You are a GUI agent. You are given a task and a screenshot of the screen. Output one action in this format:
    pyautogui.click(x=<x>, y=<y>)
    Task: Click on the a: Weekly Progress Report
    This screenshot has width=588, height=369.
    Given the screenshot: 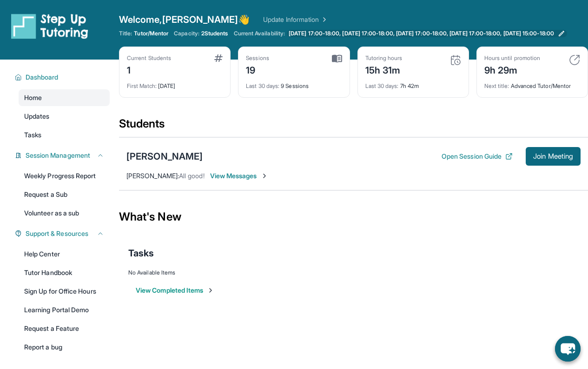 What is the action you would take?
    pyautogui.click(x=64, y=176)
    